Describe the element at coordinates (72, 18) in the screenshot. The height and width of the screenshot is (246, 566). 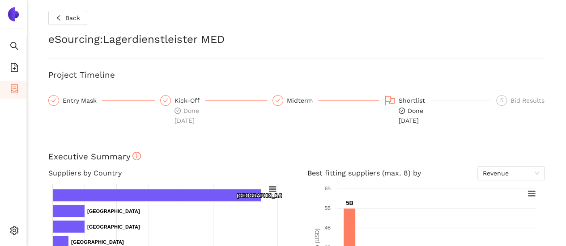
I see `span: Back` at that location.